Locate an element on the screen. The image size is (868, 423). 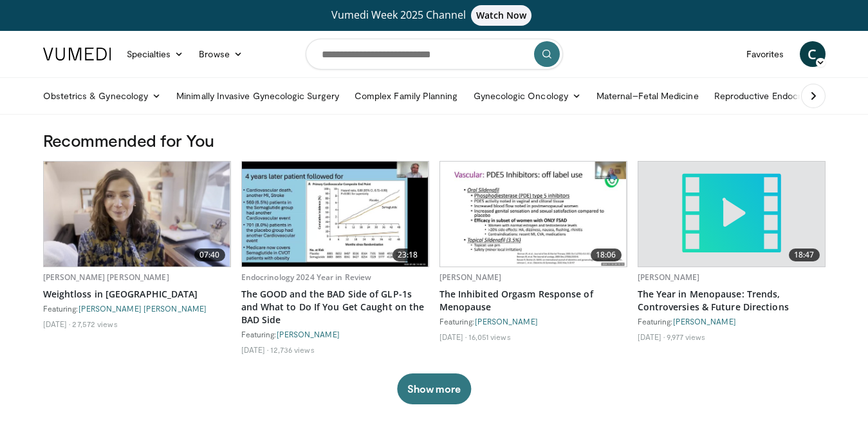
li: 9,977 views is located at coordinates (686, 337).